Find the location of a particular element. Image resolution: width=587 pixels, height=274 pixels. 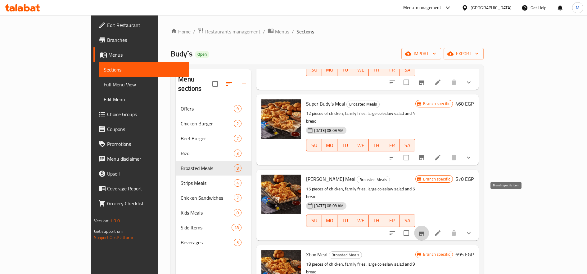

a: Upsell is located at coordinates (141, 174).